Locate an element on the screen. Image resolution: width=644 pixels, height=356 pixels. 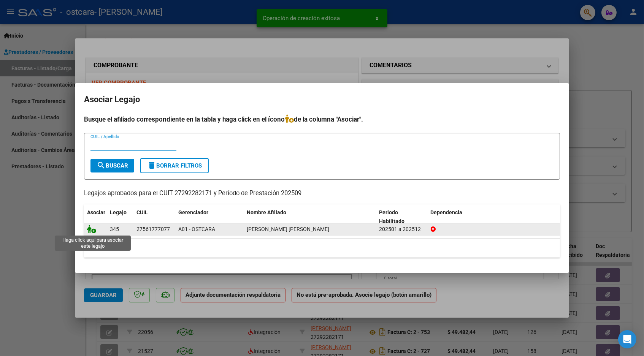
div: Open Intercom Messenger is located at coordinates (628, 339).